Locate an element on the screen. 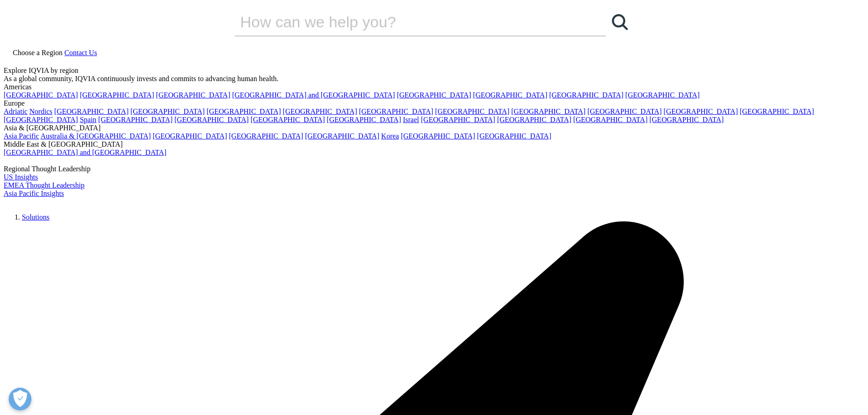  div: Explore IQVIA by region is located at coordinates (434, 70).